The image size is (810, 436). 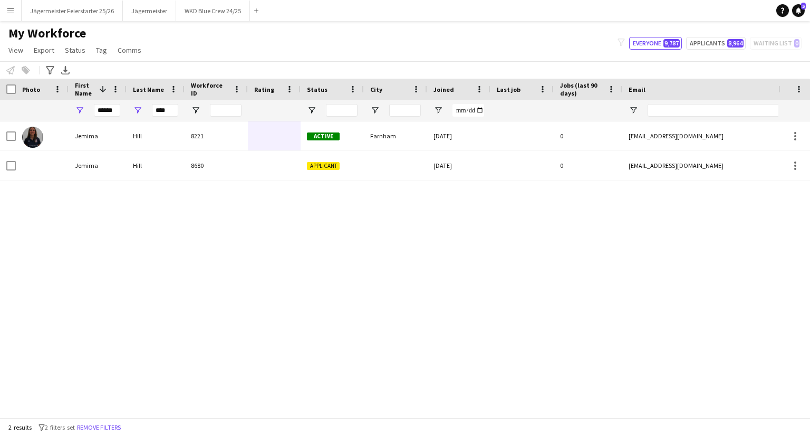 What do you see at coordinates (582, 89) in the screenshot?
I see `span: Jobs (last 90 days)` at bounding box center [582, 89].